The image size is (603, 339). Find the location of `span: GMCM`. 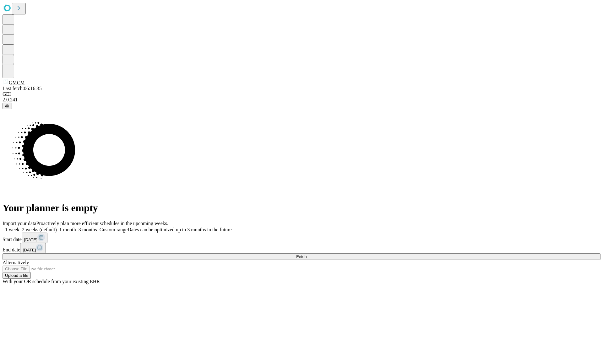

span: GMCM is located at coordinates (17, 83).